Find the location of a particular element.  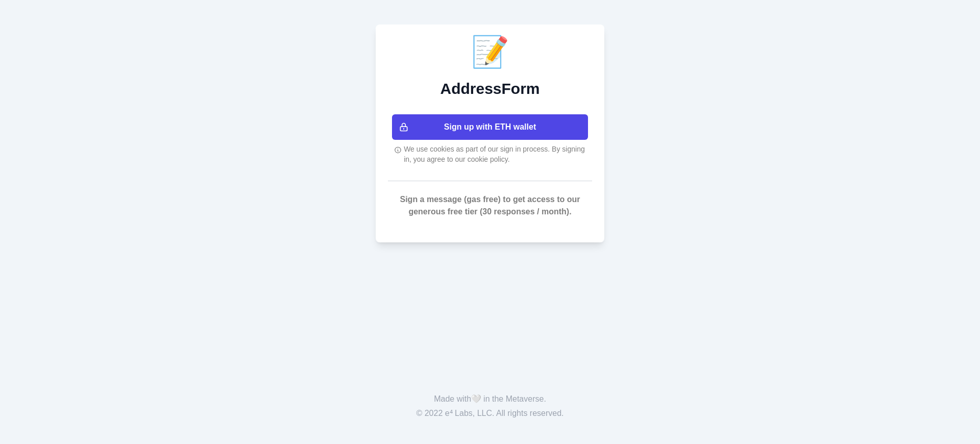

p: © 2022 e⁴ Labs, LLC. All rights reserved. is located at coordinates (490, 414).